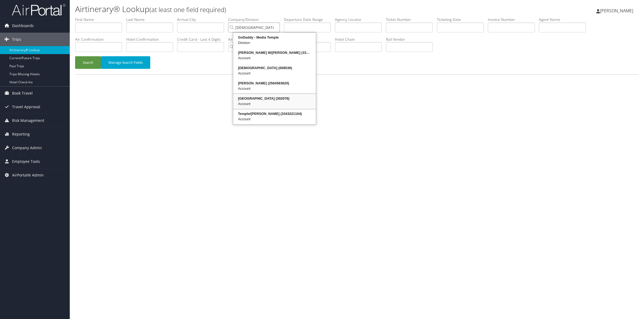 This screenshot has height=319, width=644. What do you see at coordinates (100, 20) in the screenshot?
I see `label: First Name` at bounding box center [100, 20].